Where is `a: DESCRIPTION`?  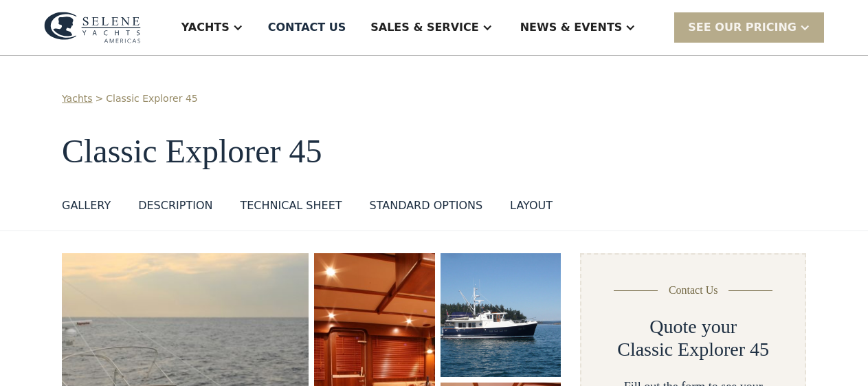 a: DESCRIPTION is located at coordinates (175, 208).